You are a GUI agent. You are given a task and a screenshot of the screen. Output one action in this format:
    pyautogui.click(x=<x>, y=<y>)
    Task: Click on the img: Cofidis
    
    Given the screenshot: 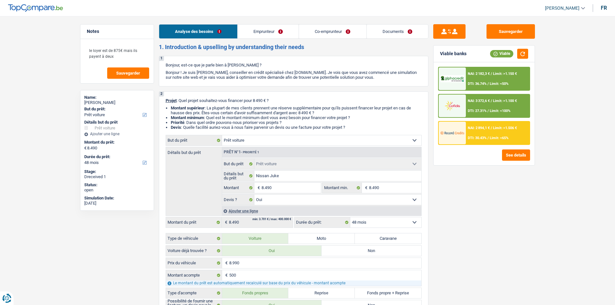 What is the action you would take?
    pyautogui.click(x=452, y=106)
    